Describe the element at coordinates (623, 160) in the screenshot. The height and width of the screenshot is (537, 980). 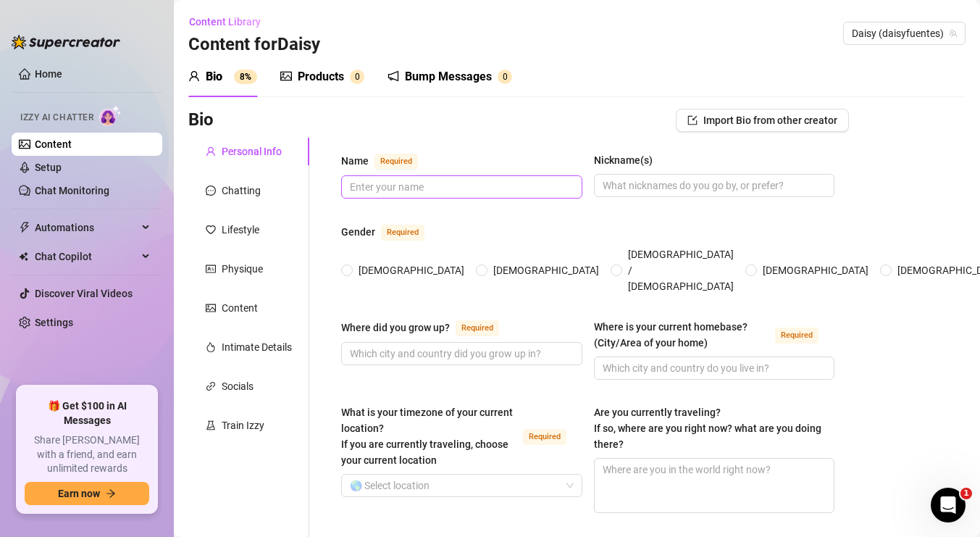
I see `div: Nickname(s)` at that location.